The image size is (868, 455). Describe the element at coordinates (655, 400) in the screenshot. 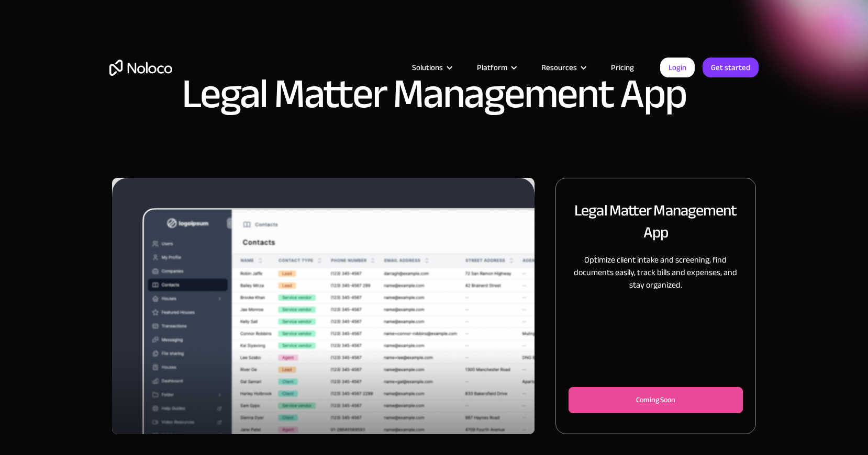

I see `div: Coming Soon` at that location.